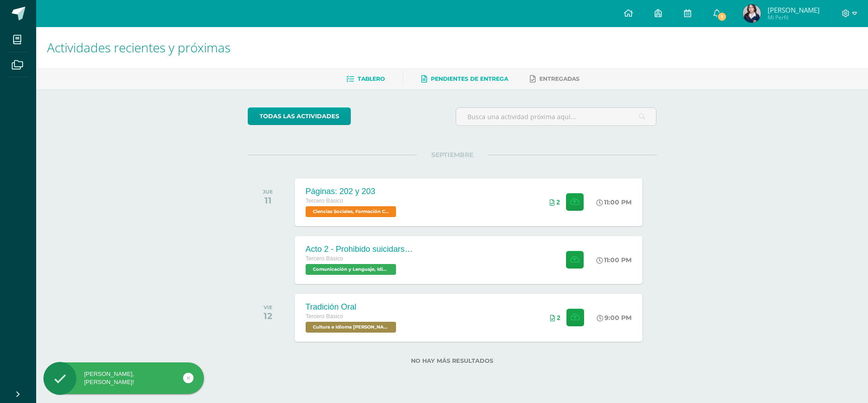 The width and height of the screenshot is (868, 403). I want to click on a: Tablero, so click(365, 79).